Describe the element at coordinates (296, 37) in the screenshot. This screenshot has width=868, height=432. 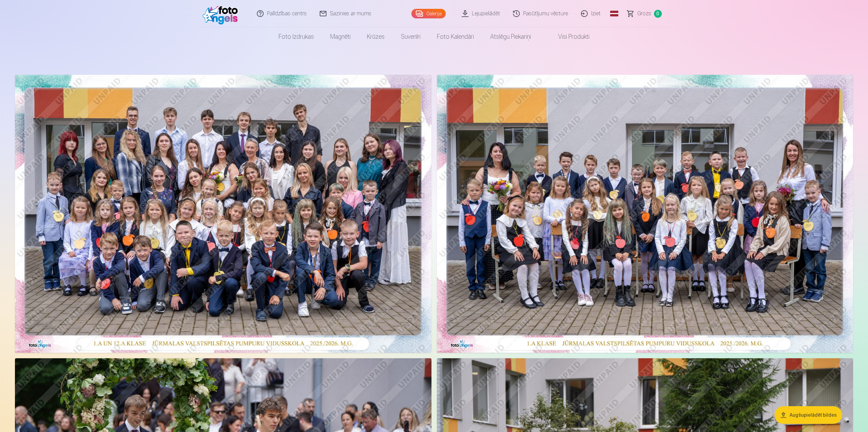
I see `a: Foto izdrukas` at that location.